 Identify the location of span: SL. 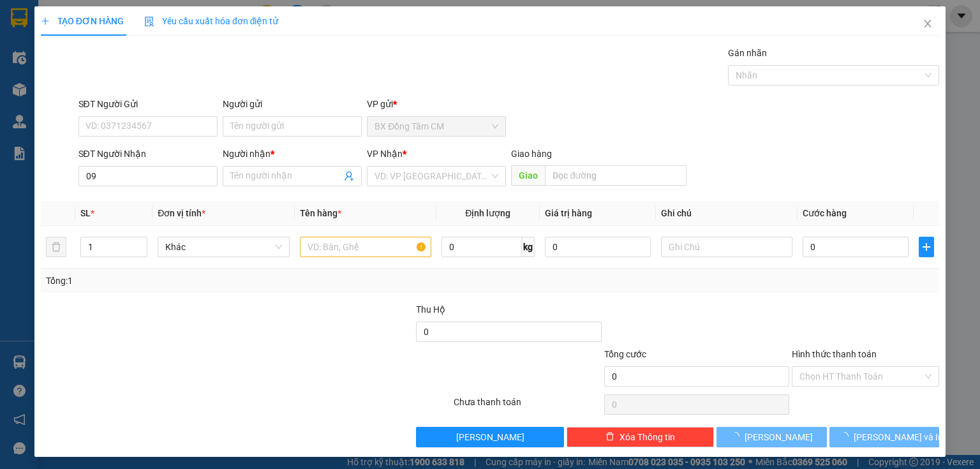
(86, 213).